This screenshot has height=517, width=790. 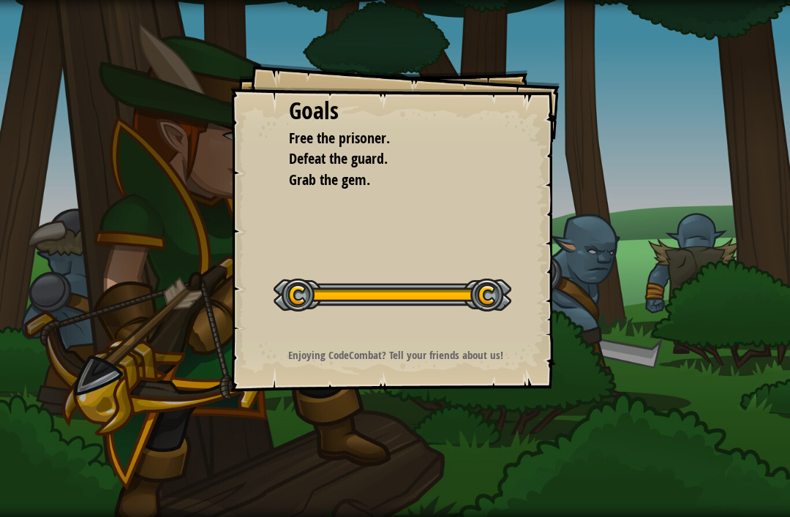 What do you see at coordinates (384, 180) in the screenshot?
I see `li: Grab the gem.` at bounding box center [384, 180].